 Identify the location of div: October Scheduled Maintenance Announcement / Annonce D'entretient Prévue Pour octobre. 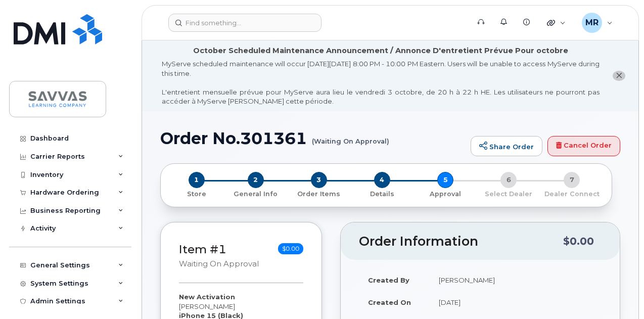
(381, 50).